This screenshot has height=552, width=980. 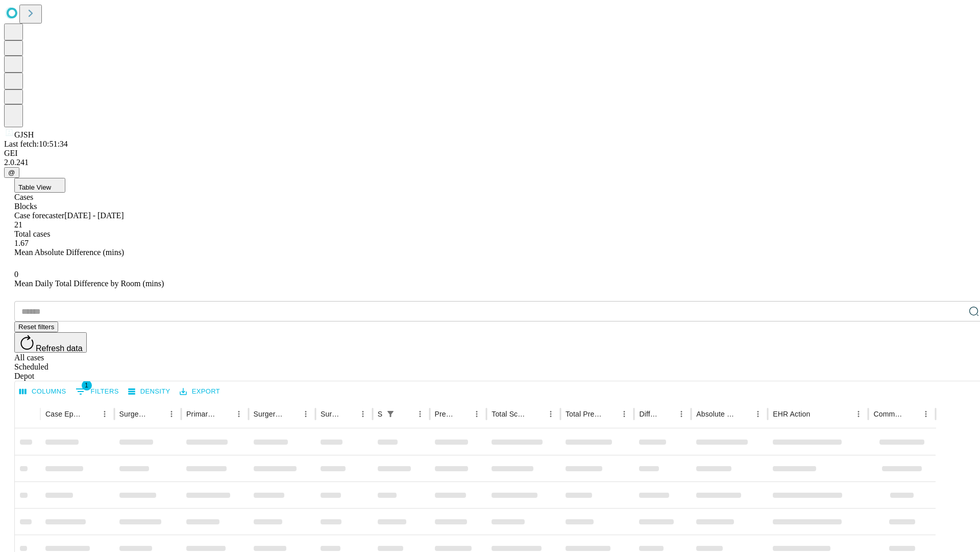 I want to click on button: Density, so click(x=149, y=391).